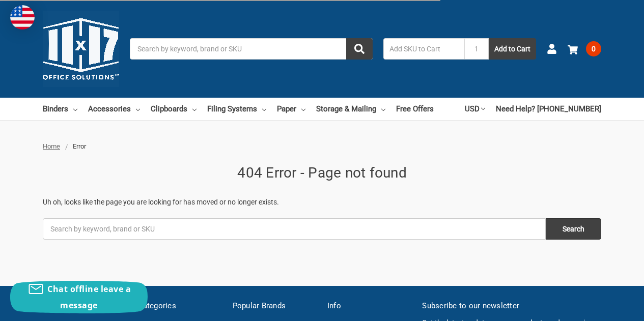 The height and width of the screenshot is (321, 644). Describe the element at coordinates (585, 49) in the screenshot. I see `a: 0` at that location.